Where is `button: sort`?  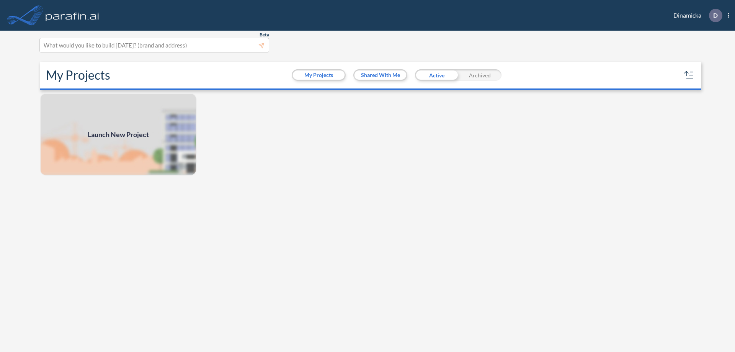
button: sort is located at coordinates (689, 75).